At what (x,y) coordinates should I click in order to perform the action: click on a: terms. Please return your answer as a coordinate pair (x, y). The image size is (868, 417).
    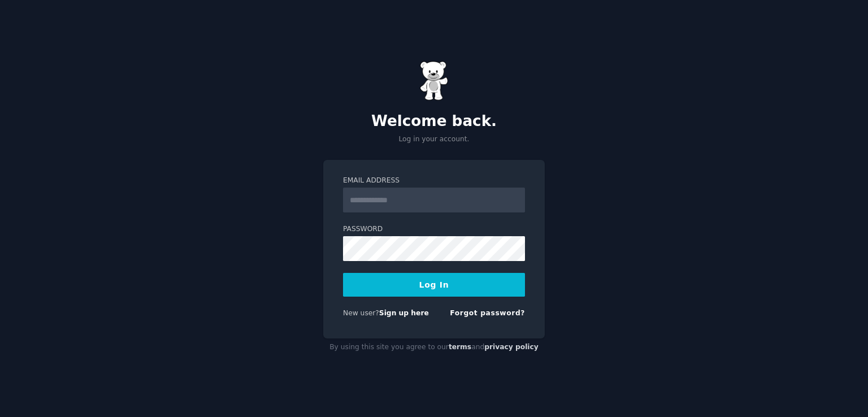
    Looking at the image, I should click on (460, 347).